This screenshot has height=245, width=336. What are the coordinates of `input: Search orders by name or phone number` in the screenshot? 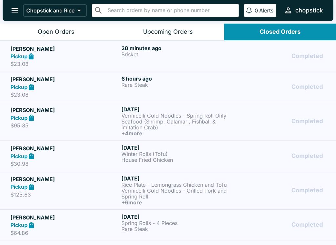 It's located at (171, 10).